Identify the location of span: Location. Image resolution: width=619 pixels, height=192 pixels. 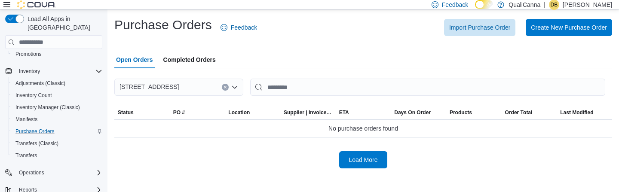
(239, 113).